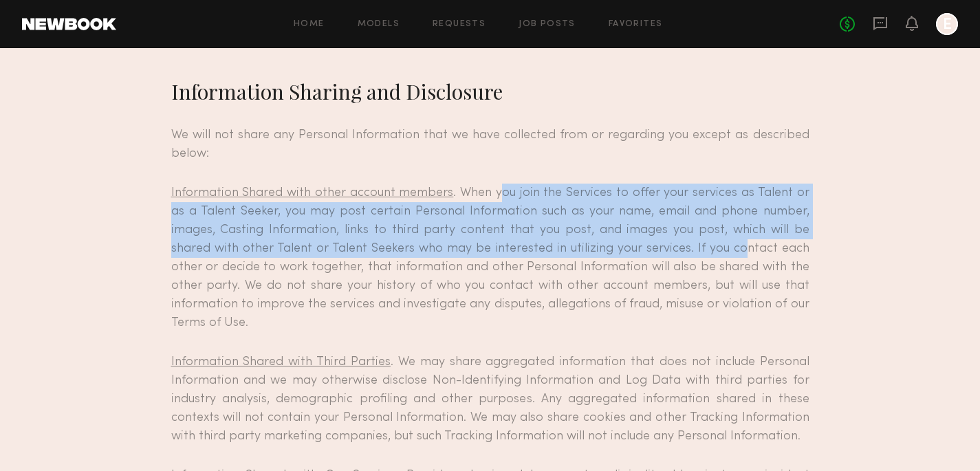  I want to click on p: . When you join the Services to offer your services as Talent or as a Talent Seeker, you may post..., so click(490, 258).